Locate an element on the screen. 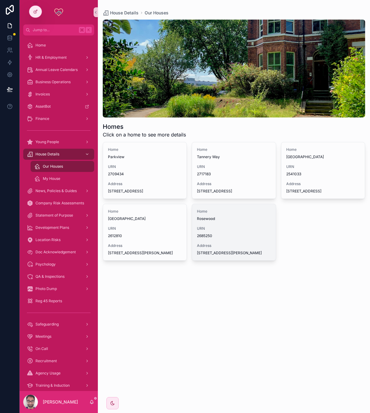 The image size is (370, 413). span: On Call is located at coordinates (42, 348).